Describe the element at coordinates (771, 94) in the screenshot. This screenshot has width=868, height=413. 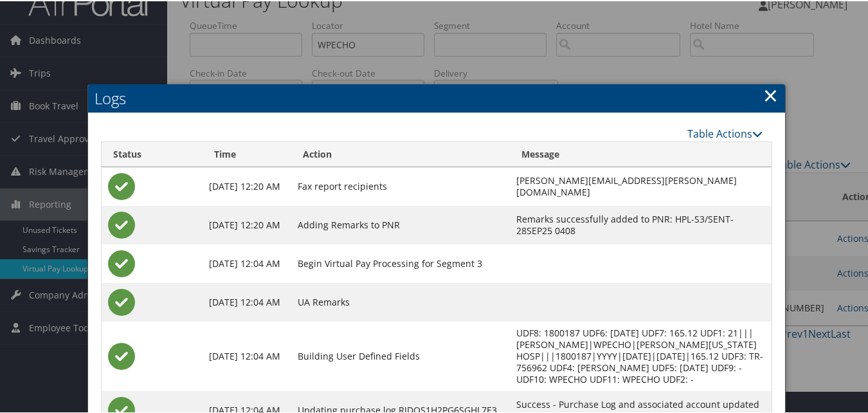
I see `a: Close` at that location.